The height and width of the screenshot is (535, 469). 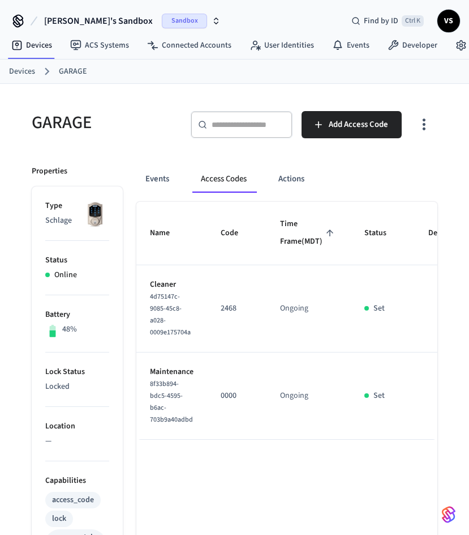 What do you see at coordinates (292, 179) in the screenshot?
I see `button: Actions` at bounding box center [292, 179].